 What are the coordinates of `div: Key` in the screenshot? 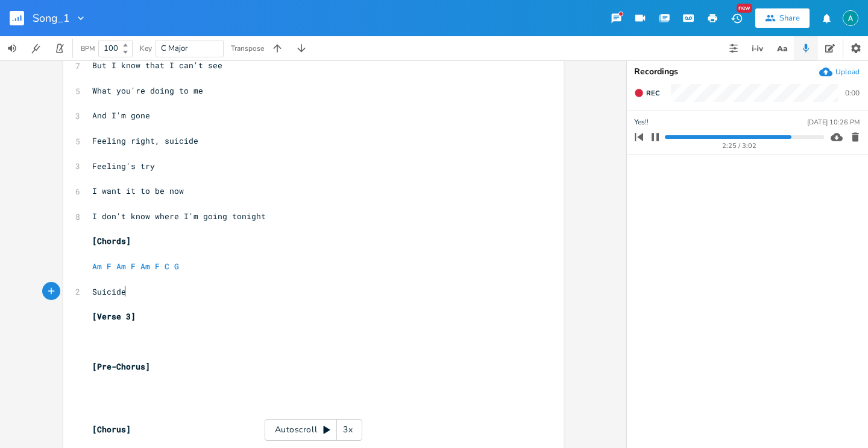 It's located at (146, 48).